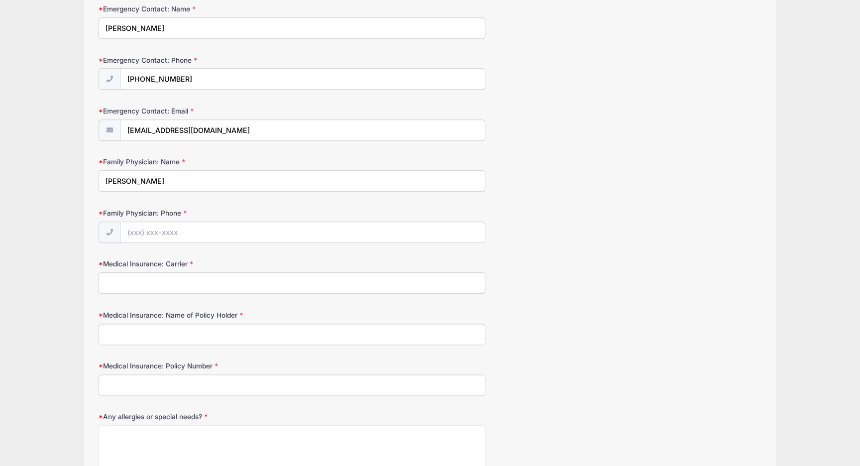 This screenshot has width=860, height=466. I want to click on label: Medical Insurance: Policy Number, so click(209, 366).